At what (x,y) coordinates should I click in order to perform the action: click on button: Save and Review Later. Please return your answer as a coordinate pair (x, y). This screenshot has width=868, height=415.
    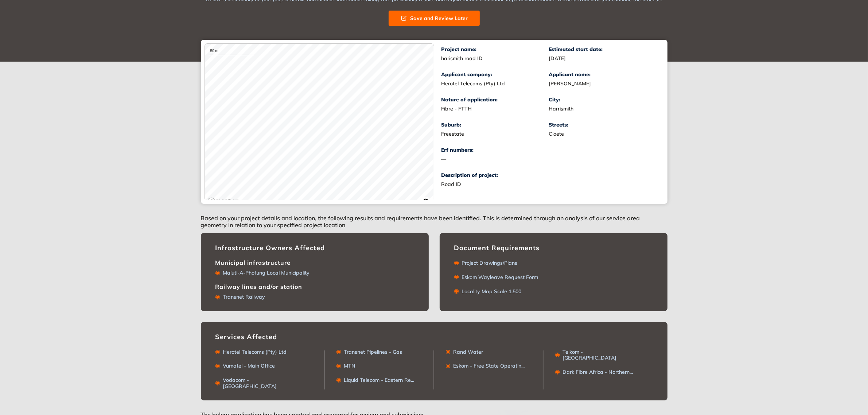
    Looking at the image, I should click on (434, 18).